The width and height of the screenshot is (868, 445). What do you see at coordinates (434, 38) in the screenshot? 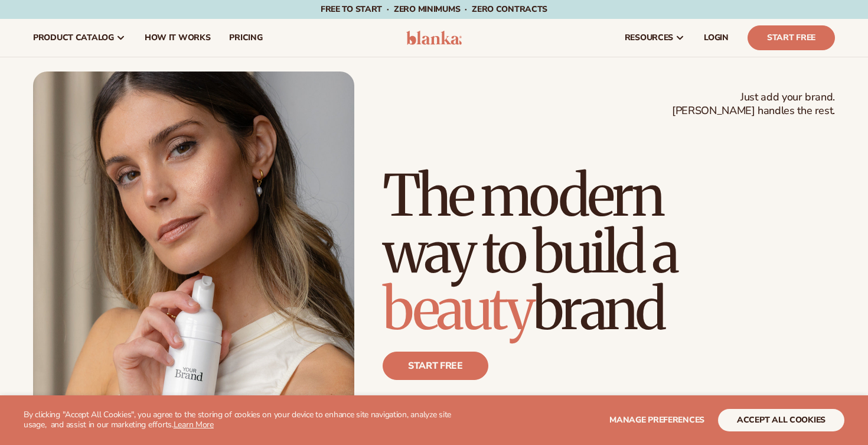
I see `a: logo` at bounding box center [434, 38].